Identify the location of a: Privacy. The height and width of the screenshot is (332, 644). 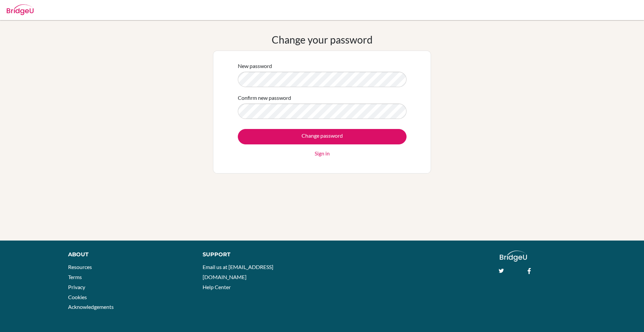
(76, 287).